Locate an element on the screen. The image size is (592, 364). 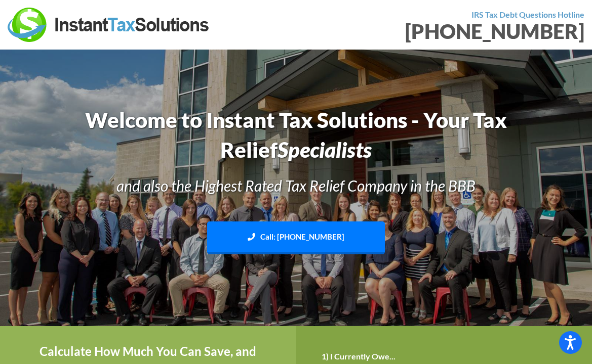
h1: Welcome to Instant Tax Solutions - Your Tax Relief is located at coordinates (296, 135).